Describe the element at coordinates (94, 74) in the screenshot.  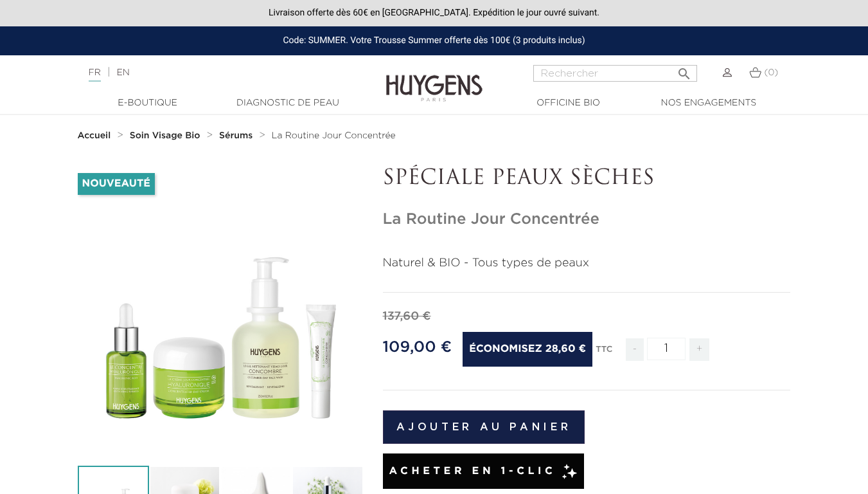
I see `a: FR` at that location.